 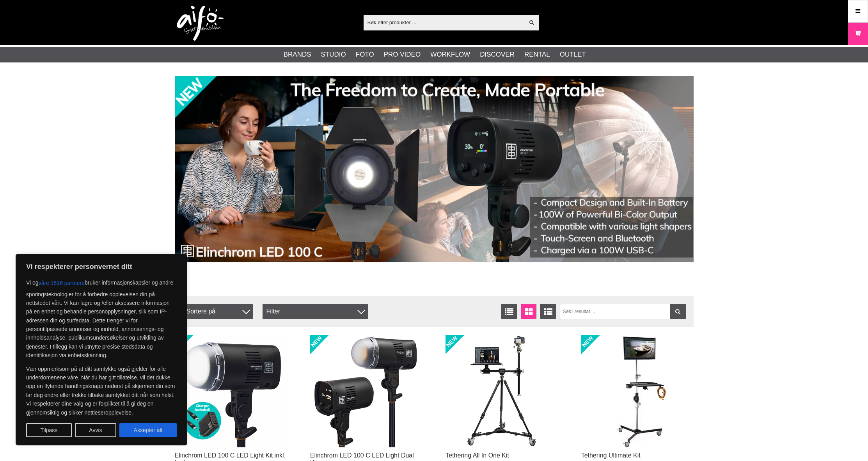 I want to click on a: Pro Video, so click(x=402, y=55).